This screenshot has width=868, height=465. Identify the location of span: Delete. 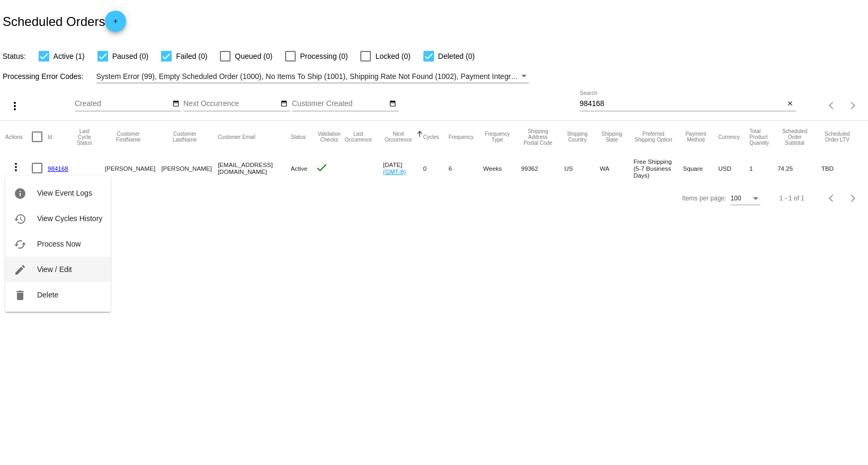
(48, 295).